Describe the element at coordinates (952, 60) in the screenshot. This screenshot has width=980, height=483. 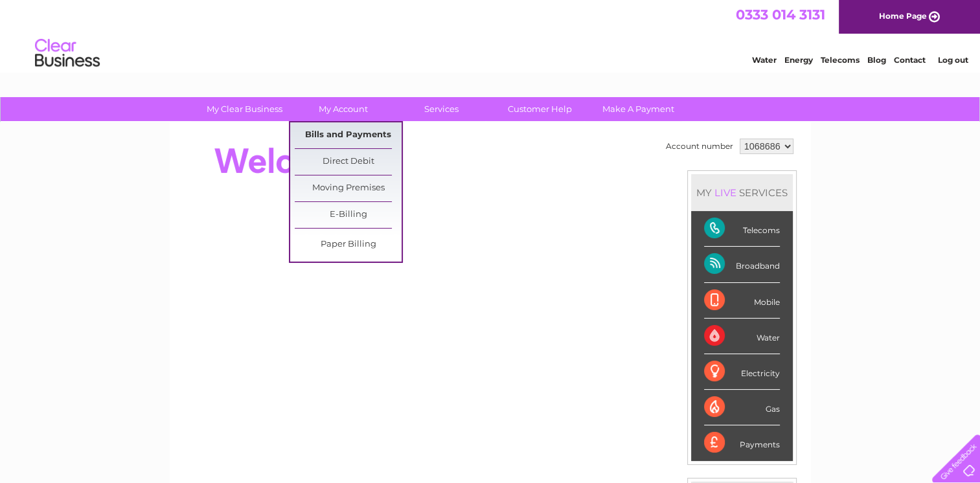
I see `a: Log out` at that location.